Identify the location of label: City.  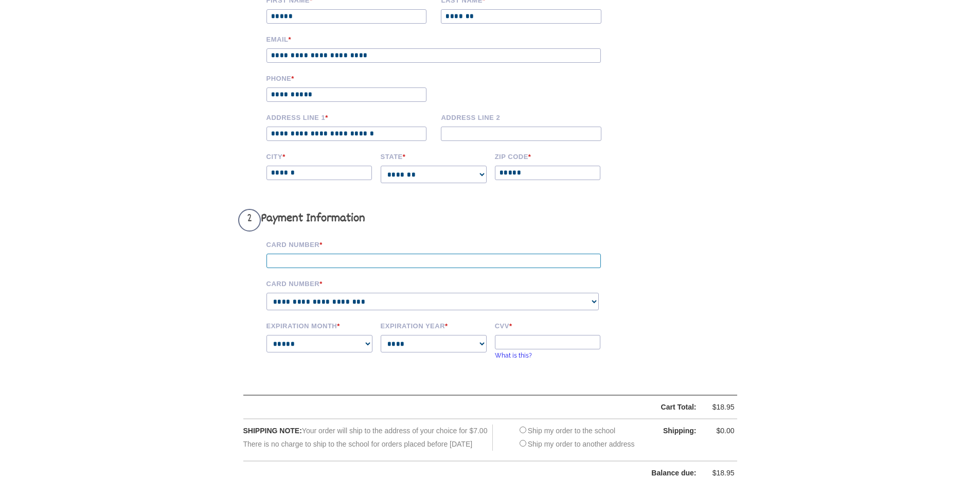
(320, 156).